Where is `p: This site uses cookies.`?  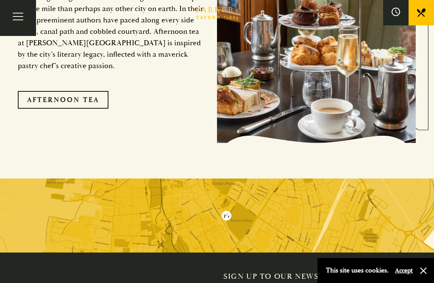
p: This site uses cookies. is located at coordinates (357, 271).